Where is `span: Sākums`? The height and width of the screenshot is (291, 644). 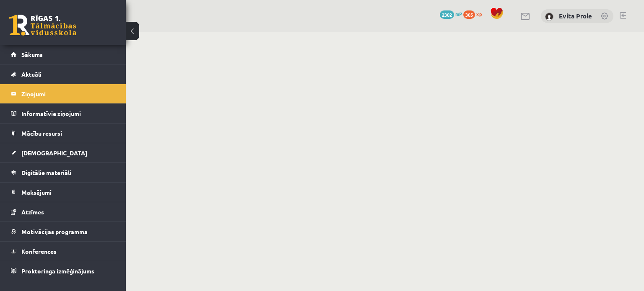
span: Sākums is located at coordinates (32, 54).